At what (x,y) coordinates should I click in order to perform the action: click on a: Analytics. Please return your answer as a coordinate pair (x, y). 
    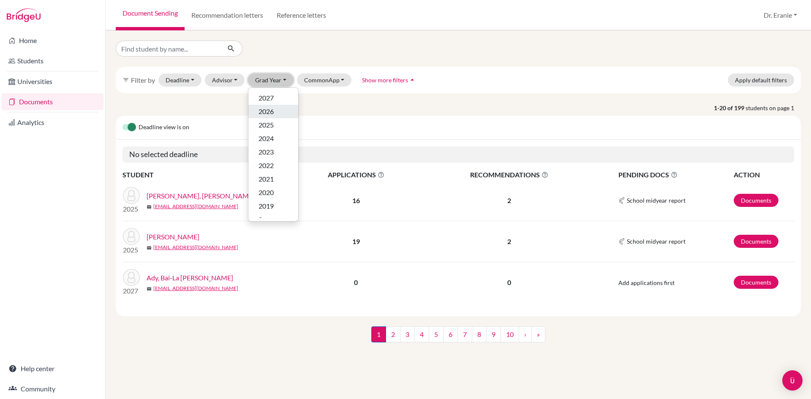
    Looking at the image, I should click on (52, 123).